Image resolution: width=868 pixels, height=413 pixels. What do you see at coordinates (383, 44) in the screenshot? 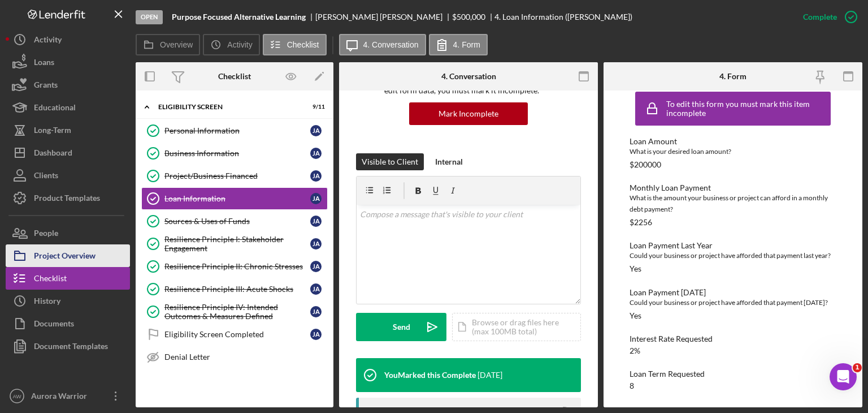
I see `button: 4. Conversation` at bounding box center [383, 44].